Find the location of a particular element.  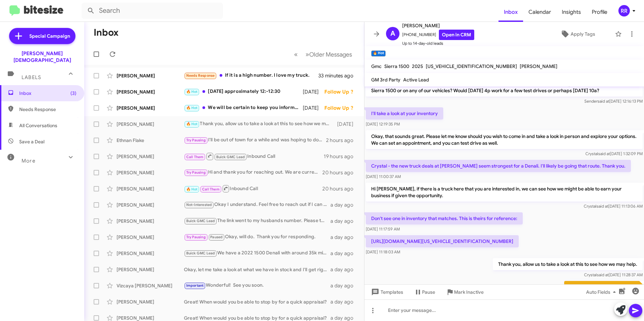

button: Auto Fields is located at coordinates (602, 292).